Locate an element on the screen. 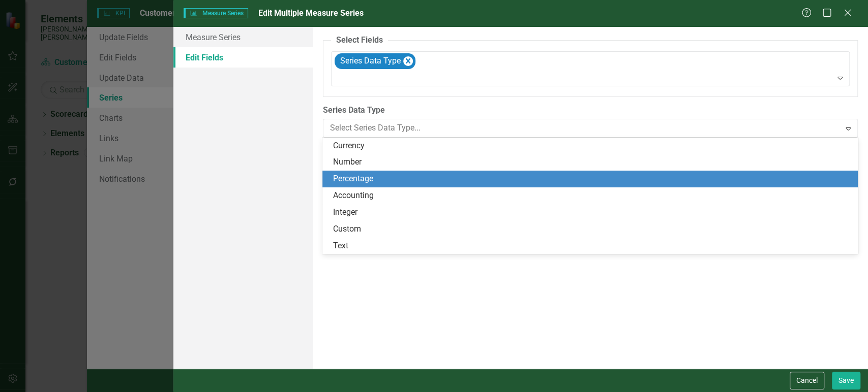 The image size is (868, 392). div: Remove Series Data Type is located at coordinates (408, 61).